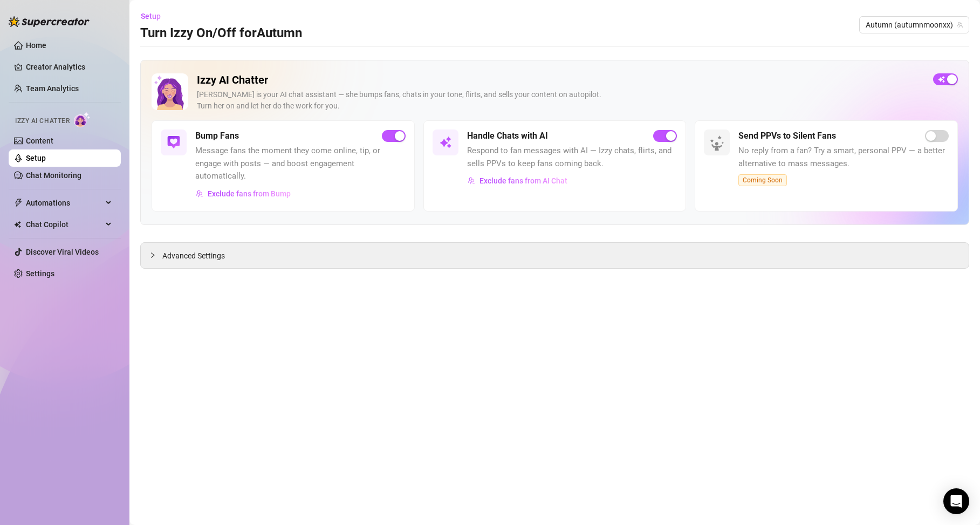  I want to click on a: Team Analytics, so click(53, 88).